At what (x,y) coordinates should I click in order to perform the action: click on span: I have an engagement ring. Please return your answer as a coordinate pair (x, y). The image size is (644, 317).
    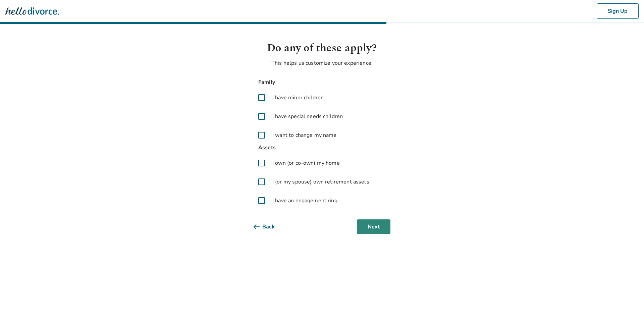
    Looking at the image, I should click on (305, 201).